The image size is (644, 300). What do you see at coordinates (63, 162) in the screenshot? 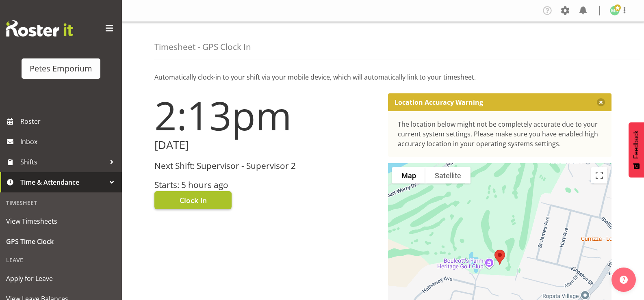
I see `span: Shifts` at bounding box center [63, 162].